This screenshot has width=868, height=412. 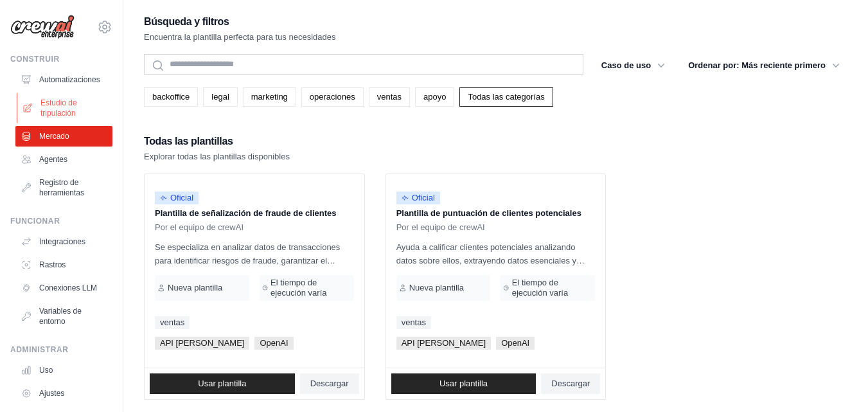 What do you see at coordinates (64, 80) in the screenshot?
I see `a: Automatizaciones` at bounding box center [64, 80].